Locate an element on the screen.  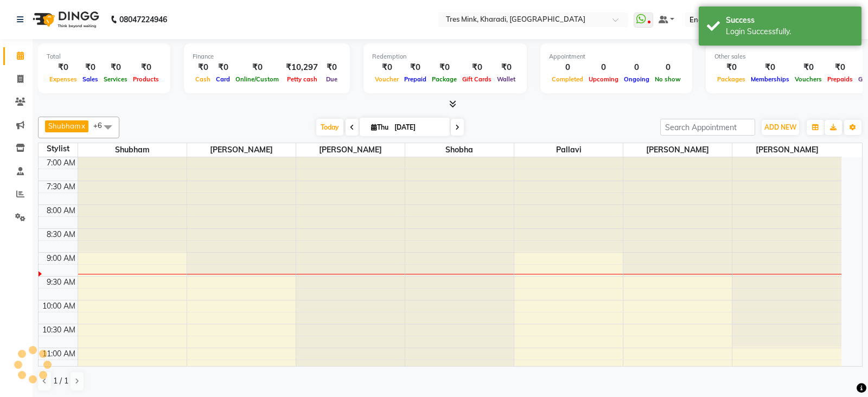
div: 7:30 AM is located at coordinates (61, 187).